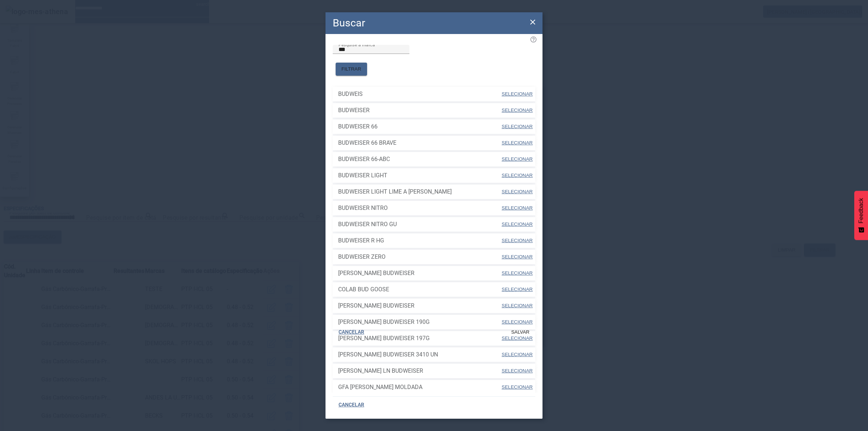 This screenshot has width=868, height=431. I want to click on button: SALVAR, so click(520, 332).